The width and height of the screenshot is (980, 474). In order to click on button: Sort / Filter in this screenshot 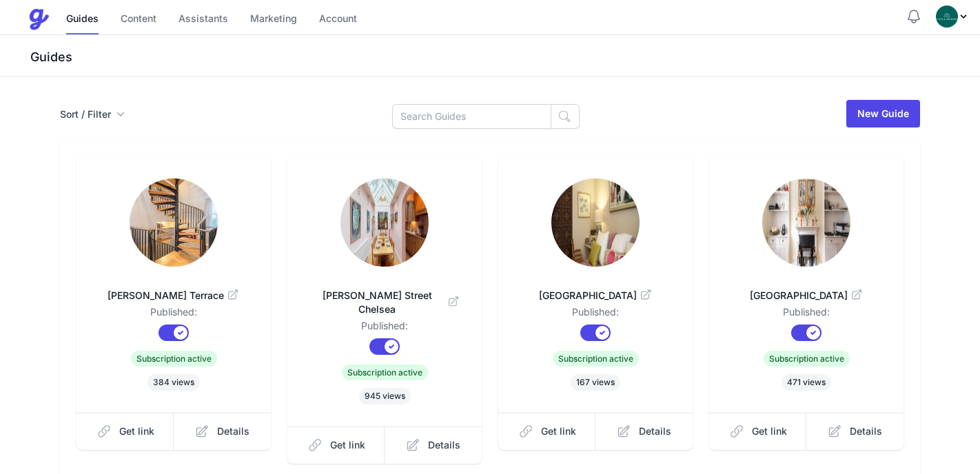, I will do `click(93, 114)`.